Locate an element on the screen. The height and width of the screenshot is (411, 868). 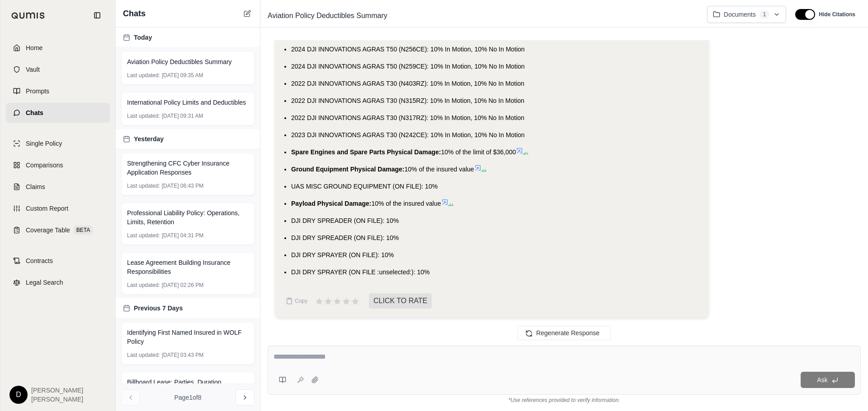
span: Yesterday is located at coordinates (149, 139).